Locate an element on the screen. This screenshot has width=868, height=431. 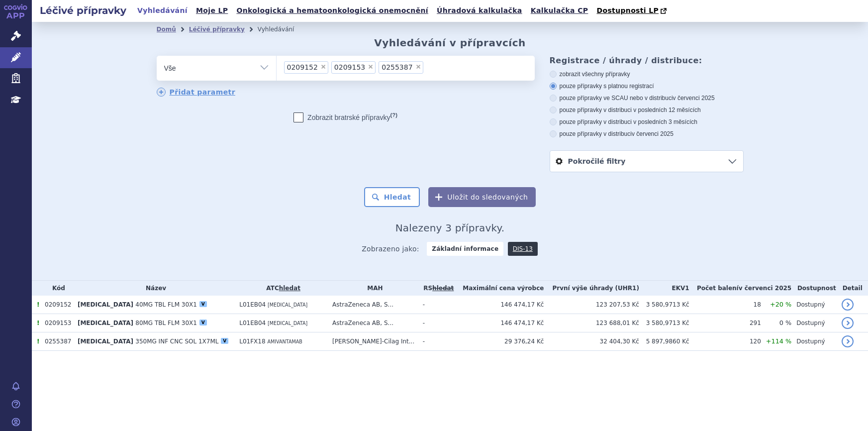
del: hledat is located at coordinates (443, 288).